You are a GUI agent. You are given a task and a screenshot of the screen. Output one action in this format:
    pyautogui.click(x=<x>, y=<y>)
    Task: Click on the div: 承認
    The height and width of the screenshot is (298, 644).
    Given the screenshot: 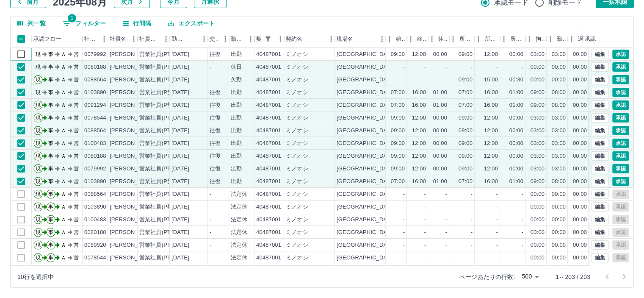 What is the action you would take?
    pyautogui.click(x=605, y=39)
    